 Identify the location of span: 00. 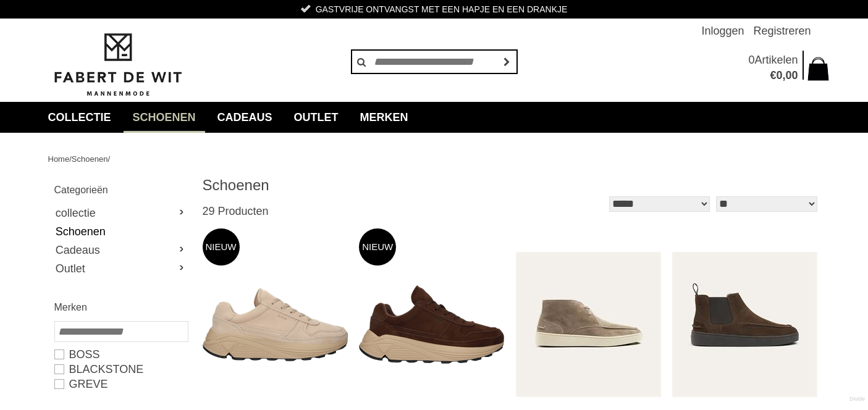
(791, 75).